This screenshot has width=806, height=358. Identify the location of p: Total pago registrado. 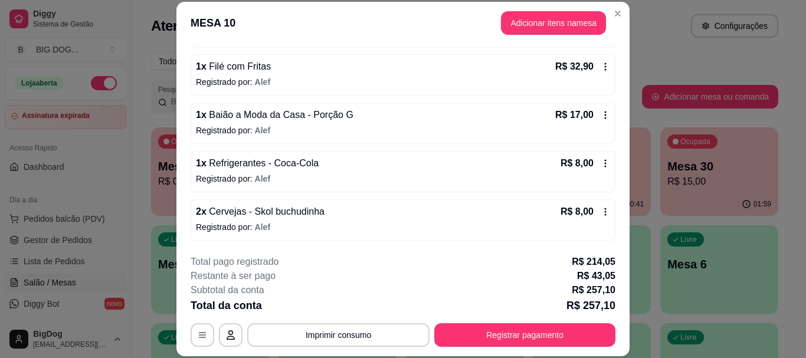
(234, 262).